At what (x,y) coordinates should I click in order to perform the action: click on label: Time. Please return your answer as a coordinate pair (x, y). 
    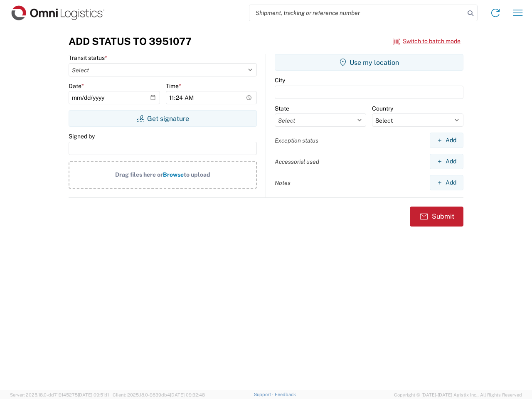
    Looking at the image, I should click on (173, 86).